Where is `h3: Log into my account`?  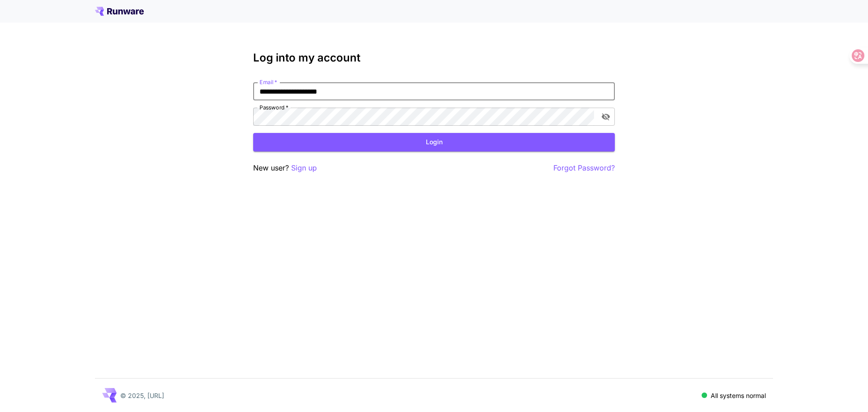 h3: Log into my account is located at coordinates (434, 58).